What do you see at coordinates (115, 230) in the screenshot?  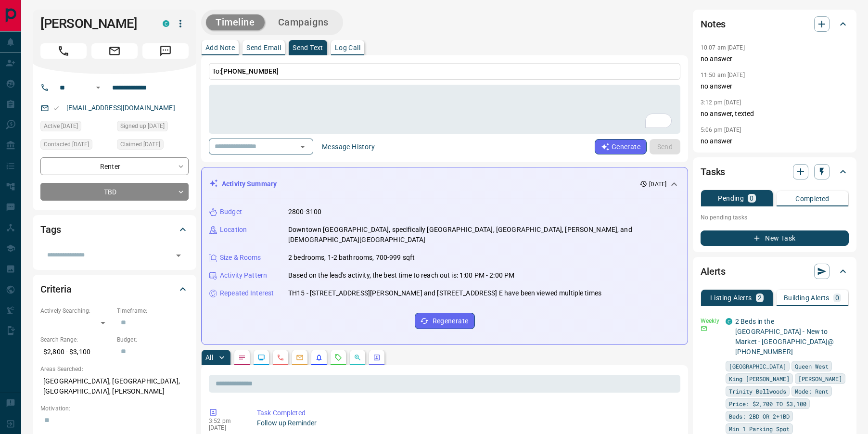 I see `div: Tags` at bounding box center [115, 230].